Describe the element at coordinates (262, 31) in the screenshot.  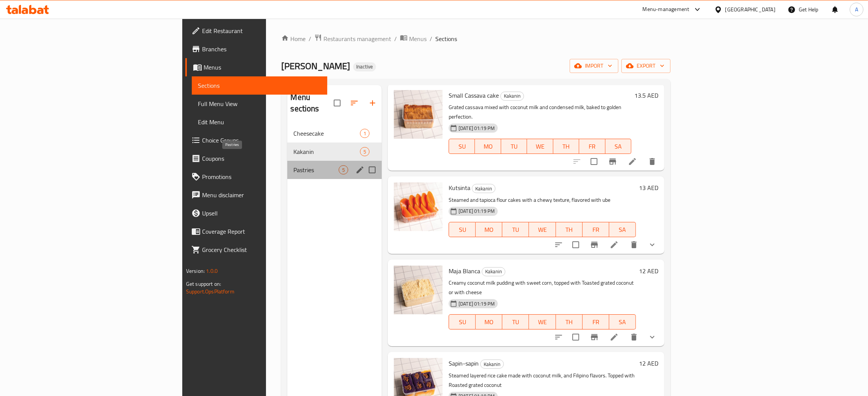
I see `span: Edit Restaurant` at that location.